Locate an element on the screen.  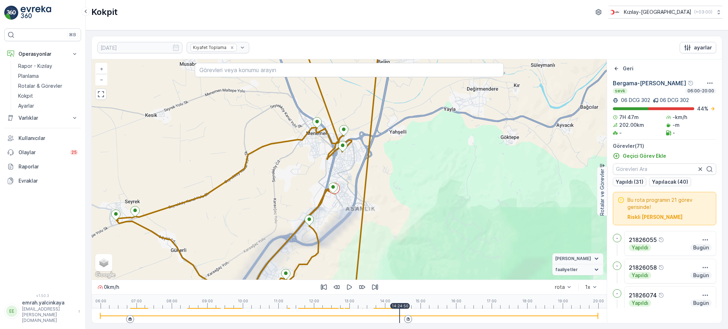
summary: faaliyetler is located at coordinates (578, 270).